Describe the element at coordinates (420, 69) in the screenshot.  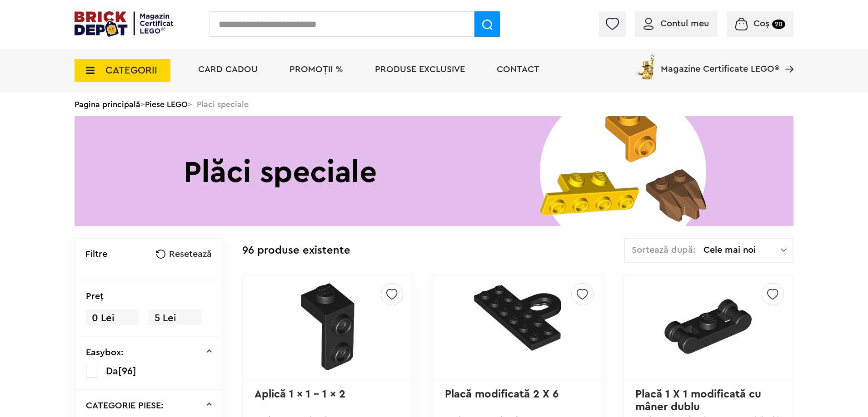
I see `span: Produse exclusive` at that location.